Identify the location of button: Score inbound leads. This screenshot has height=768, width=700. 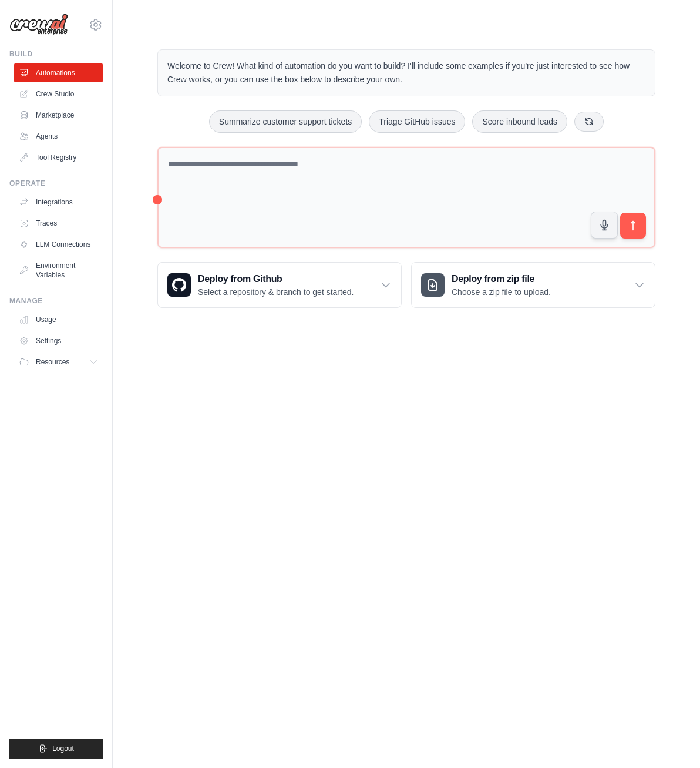
(519, 122).